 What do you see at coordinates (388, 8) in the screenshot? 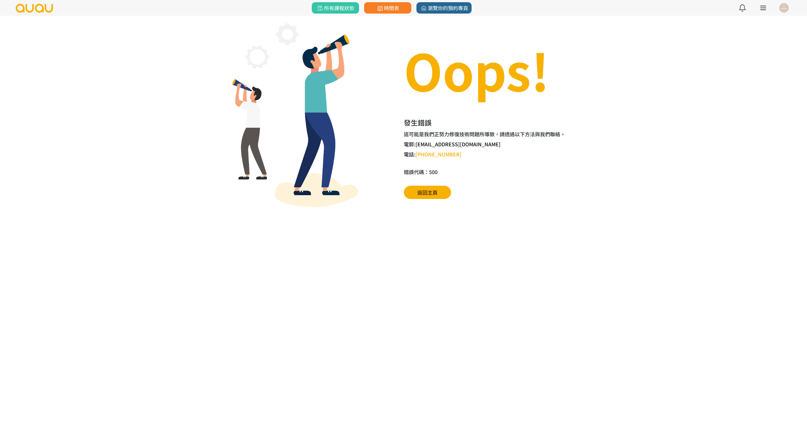
I see `span: 時間表` at bounding box center [388, 8].